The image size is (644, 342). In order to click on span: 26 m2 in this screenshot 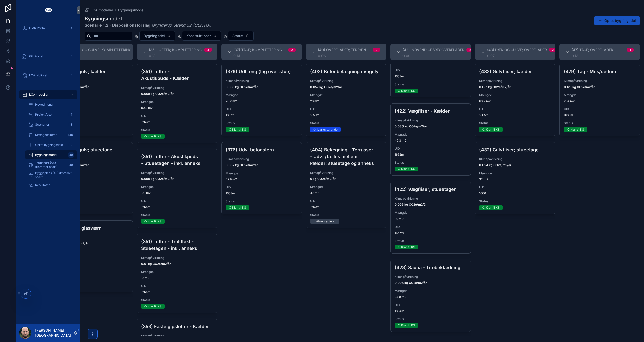, I will do `click(346, 101)`.